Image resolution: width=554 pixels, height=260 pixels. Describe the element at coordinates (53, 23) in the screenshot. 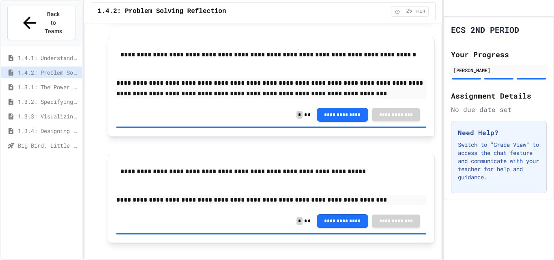

I see `span: Back to Teams` at that location.